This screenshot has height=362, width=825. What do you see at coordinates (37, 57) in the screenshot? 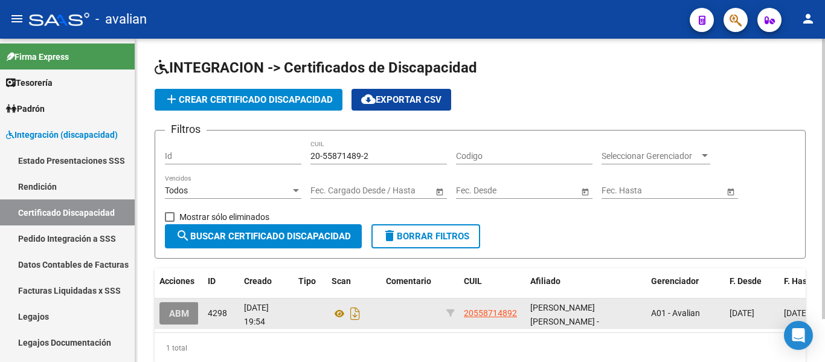
I see `span: Firma Express` at bounding box center [37, 57].